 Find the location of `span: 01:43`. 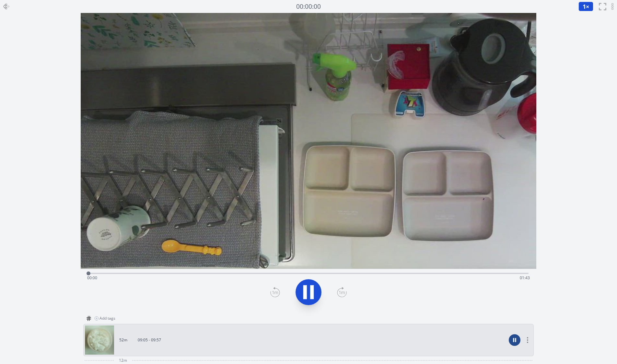

span: 01:43 is located at coordinates (525, 277).